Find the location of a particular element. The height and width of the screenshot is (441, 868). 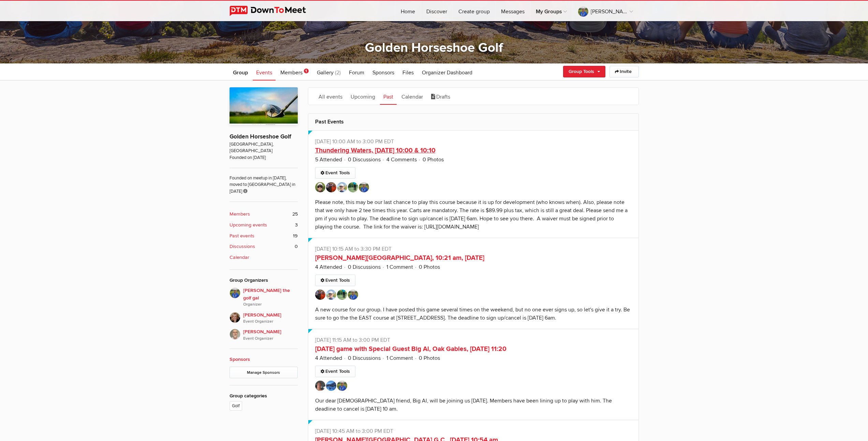

a: Group is located at coordinates (240, 72).